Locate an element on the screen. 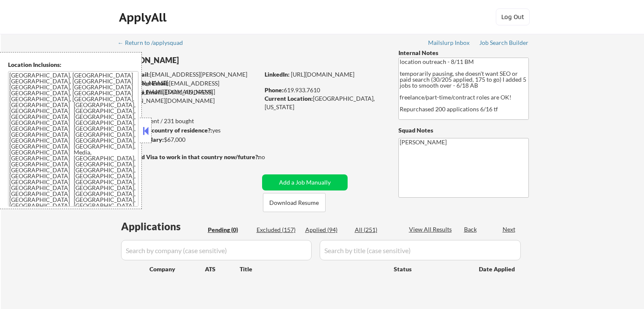 The height and width of the screenshot is (309, 644). div: Applications is located at coordinates (163, 227).